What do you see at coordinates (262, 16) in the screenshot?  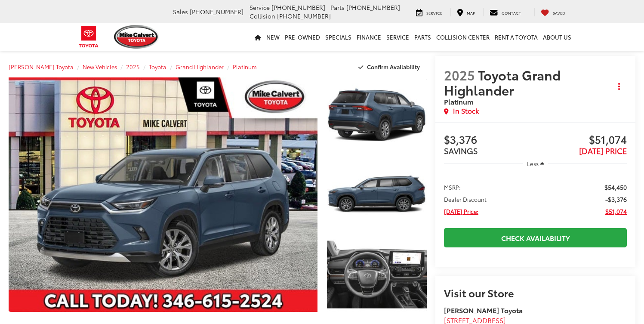 I see `span: Collision` at bounding box center [262, 16].